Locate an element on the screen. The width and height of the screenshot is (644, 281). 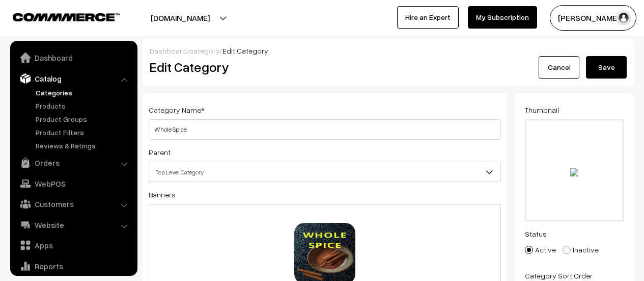
a: Cancel is located at coordinates (559, 67).